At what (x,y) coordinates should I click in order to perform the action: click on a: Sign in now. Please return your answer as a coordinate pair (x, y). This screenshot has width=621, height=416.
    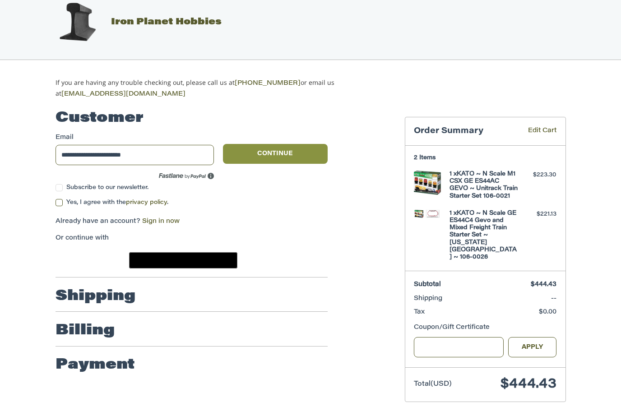
    Looking at the image, I should click on (161, 221).